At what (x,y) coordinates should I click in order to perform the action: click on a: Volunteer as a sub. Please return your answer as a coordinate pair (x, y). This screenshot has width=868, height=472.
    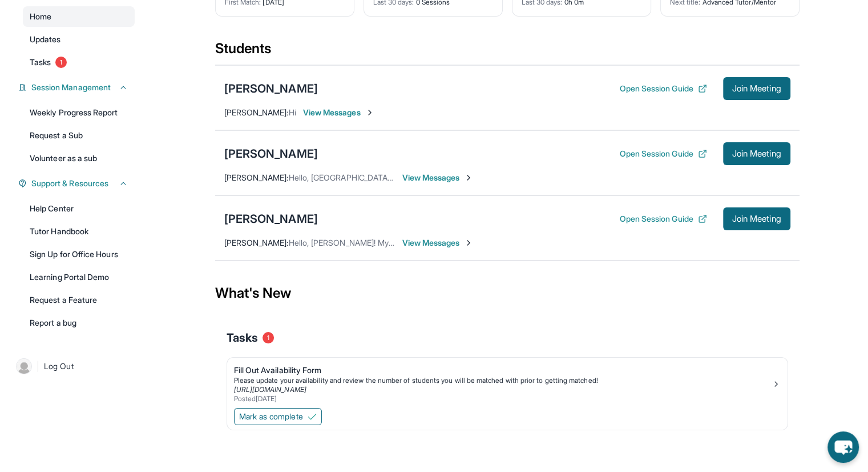
    Looking at the image, I should click on (79, 158).